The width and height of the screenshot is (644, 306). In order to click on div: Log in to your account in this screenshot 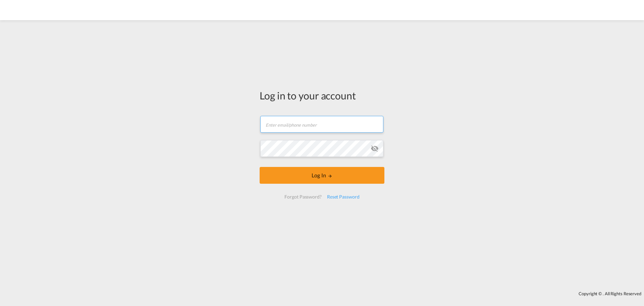, I will do `click(322, 95)`.